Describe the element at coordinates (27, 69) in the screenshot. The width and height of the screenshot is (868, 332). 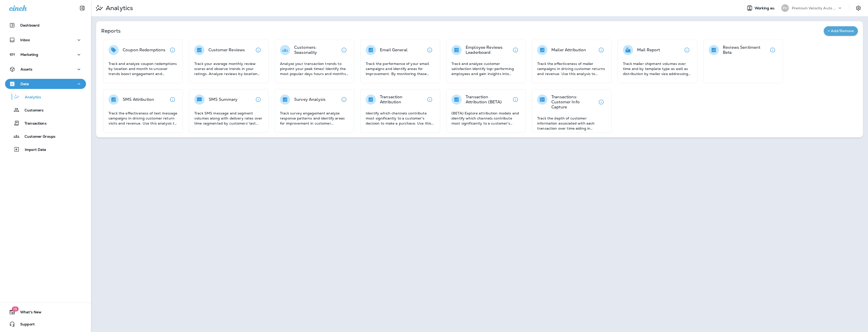
I see `p: Assets` at that location.